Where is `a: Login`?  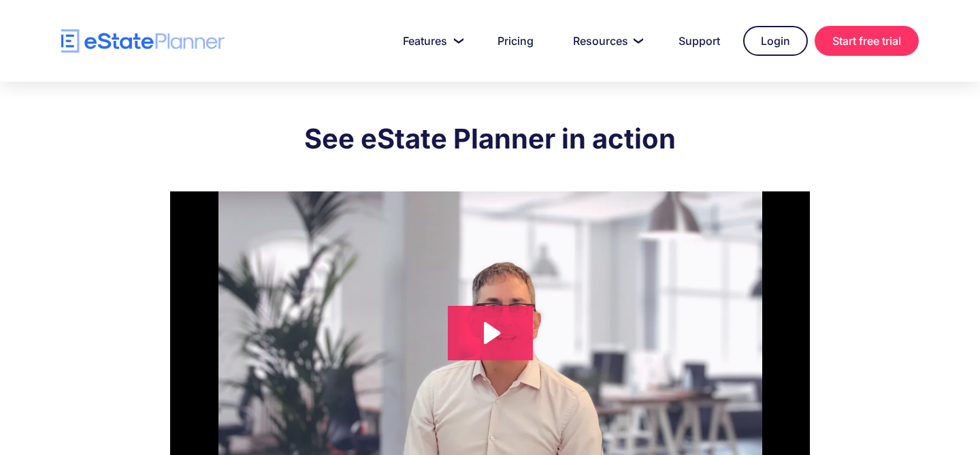 a: Login is located at coordinates (775, 41).